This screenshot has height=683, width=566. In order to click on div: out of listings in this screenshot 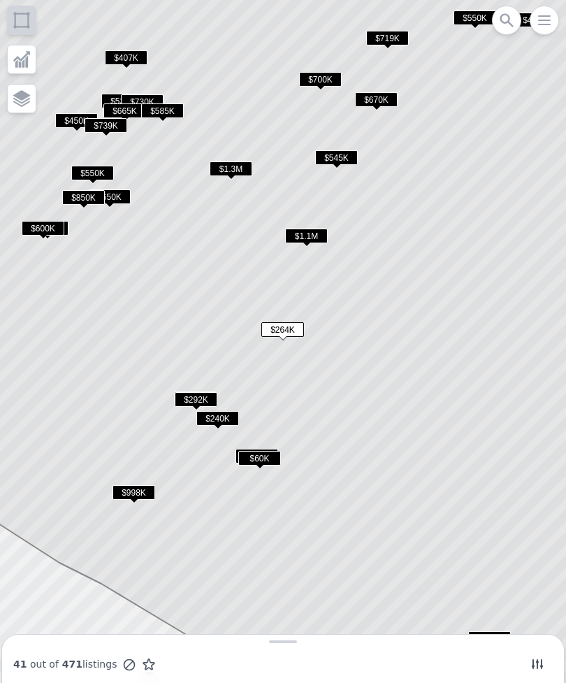, I will do `click(85, 664)`.